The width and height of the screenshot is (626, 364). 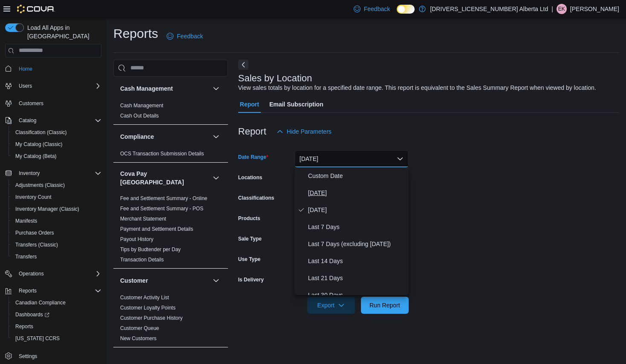 What do you see at coordinates (152, 318) in the screenshot?
I see `a: Customer Purchase History` at bounding box center [152, 318].